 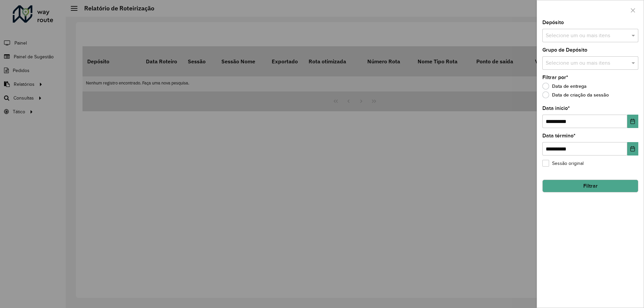 I want to click on label: Grupo de Depósito, so click(x=564, y=50).